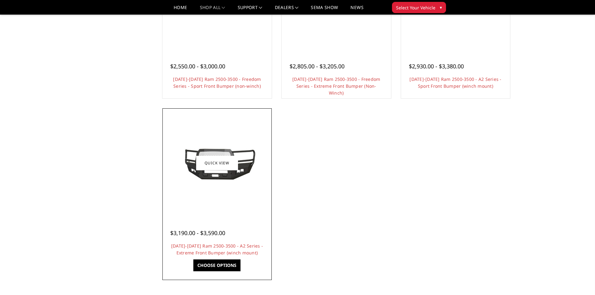  What do you see at coordinates (180, 10) in the screenshot?
I see `a: Home` at bounding box center [180, 10].